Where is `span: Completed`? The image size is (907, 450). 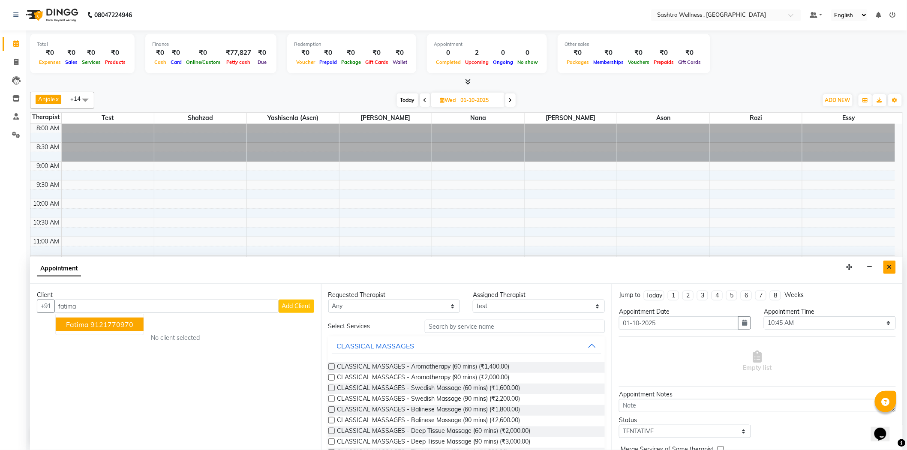
span: Completed is located at coordinates (448, 62).